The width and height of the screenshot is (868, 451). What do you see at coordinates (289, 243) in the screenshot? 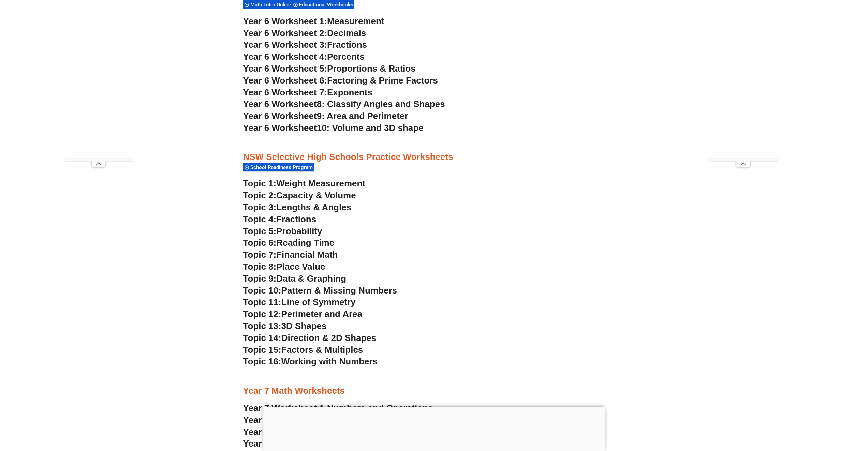
I see `a: Topic 6:Reading Time` at bounding box center [289, 243].